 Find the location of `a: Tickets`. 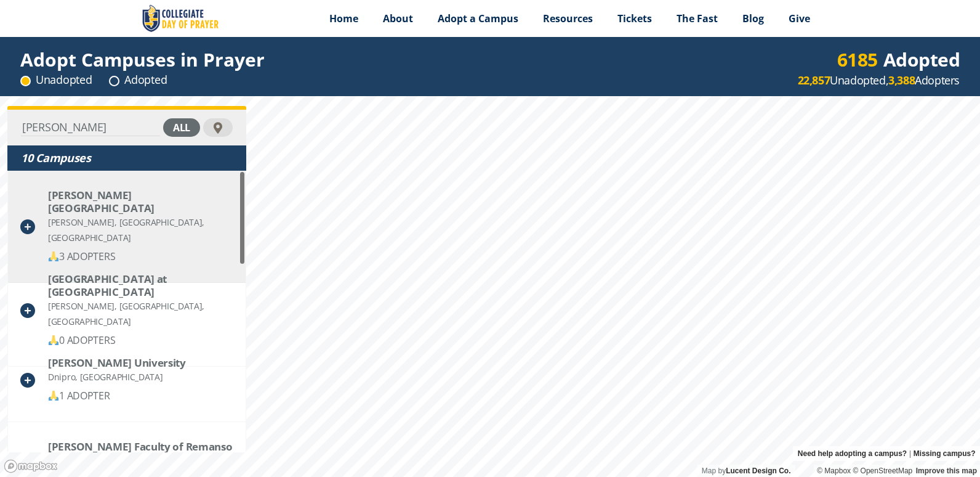

a: Tickets is located at coordinates (635, 19).